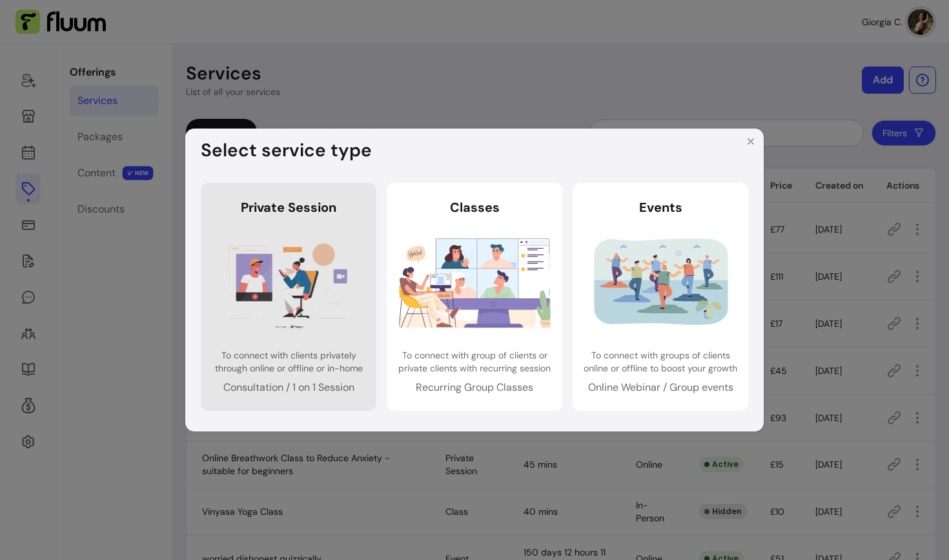 This screenshot has width=949, height=560. I want to click on p: Recurring Group Classes, so click(475, 387).